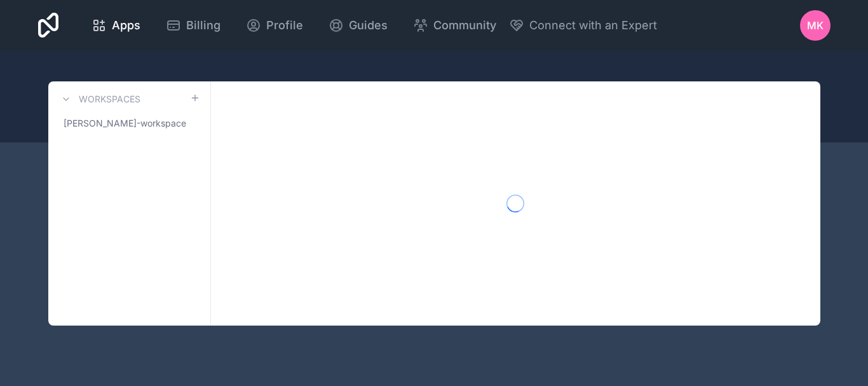  I want to click on a: Apps, so click(116, 25).